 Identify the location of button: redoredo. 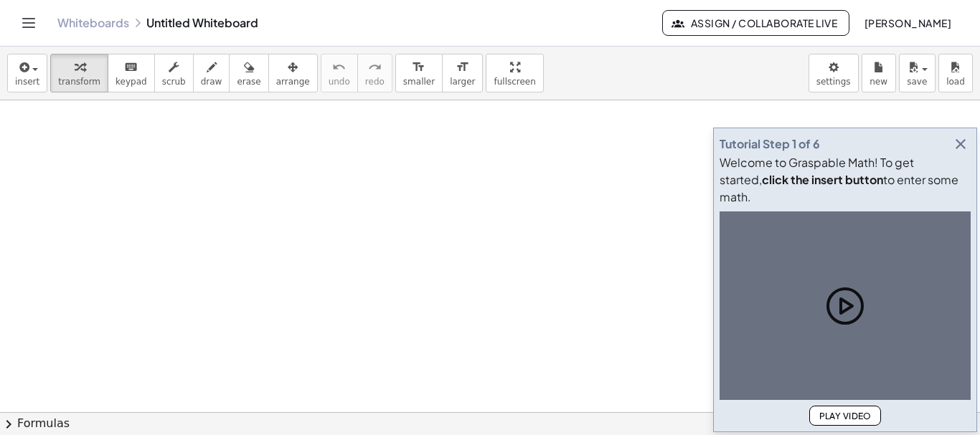
(375, 74).